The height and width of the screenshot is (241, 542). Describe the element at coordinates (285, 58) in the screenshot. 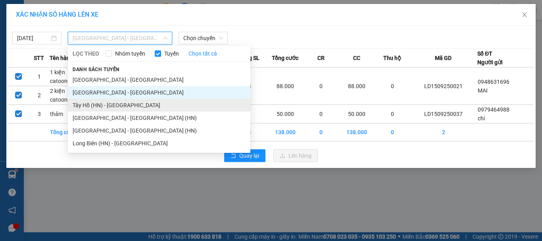

I see `span: Tổng cước` at that location.